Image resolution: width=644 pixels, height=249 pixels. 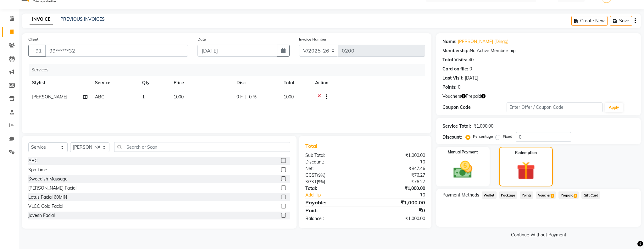 What do you see at coordinates (475, 107) in the screenshot?
I see `div: Coupon Code` at bounding box center [475, 107].